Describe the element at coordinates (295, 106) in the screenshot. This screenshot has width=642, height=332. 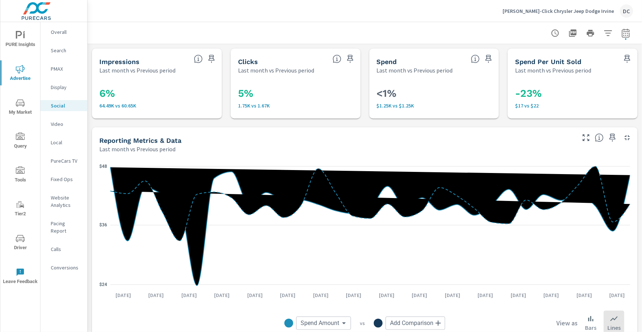
I see `p: 1,751 vs 1,665` at that location.